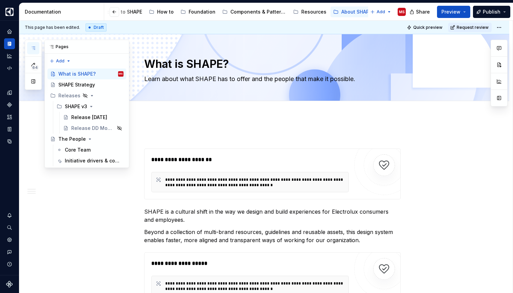  What do you see at coordinates (9, 284) in the screenshot?
I see `a: Supernova Logo` at bounding box center [9, 284].